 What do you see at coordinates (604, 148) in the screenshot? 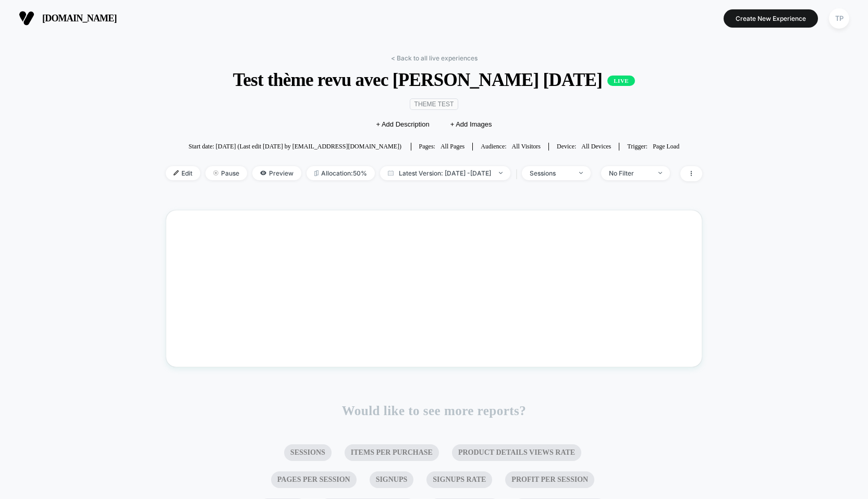
I see `span: all devices` at bounding box center [604, 148].